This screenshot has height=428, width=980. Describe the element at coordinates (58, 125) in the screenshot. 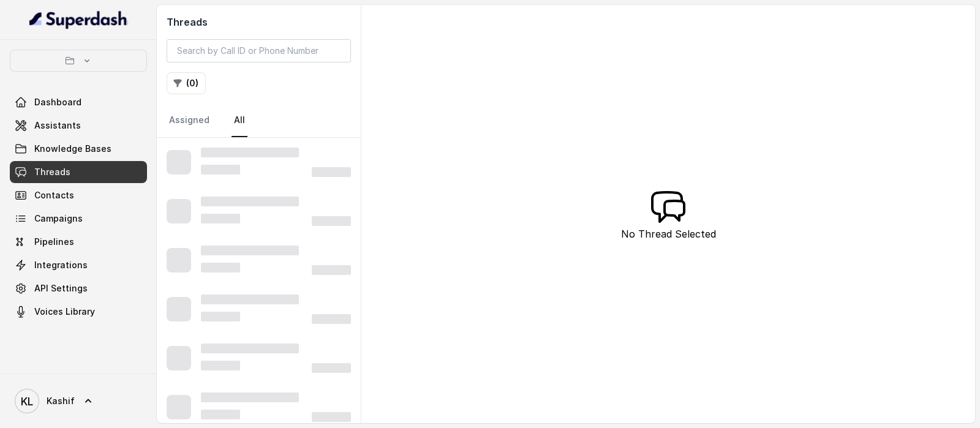

I see `span: Assistants` at that location.